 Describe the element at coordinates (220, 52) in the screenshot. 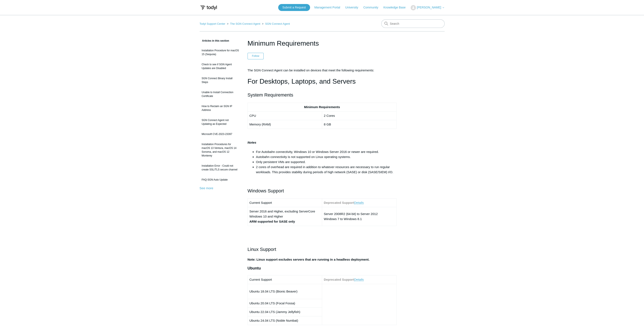

I see `a: Installation Procedure for macOS 15 (Sequoia)` at that location.